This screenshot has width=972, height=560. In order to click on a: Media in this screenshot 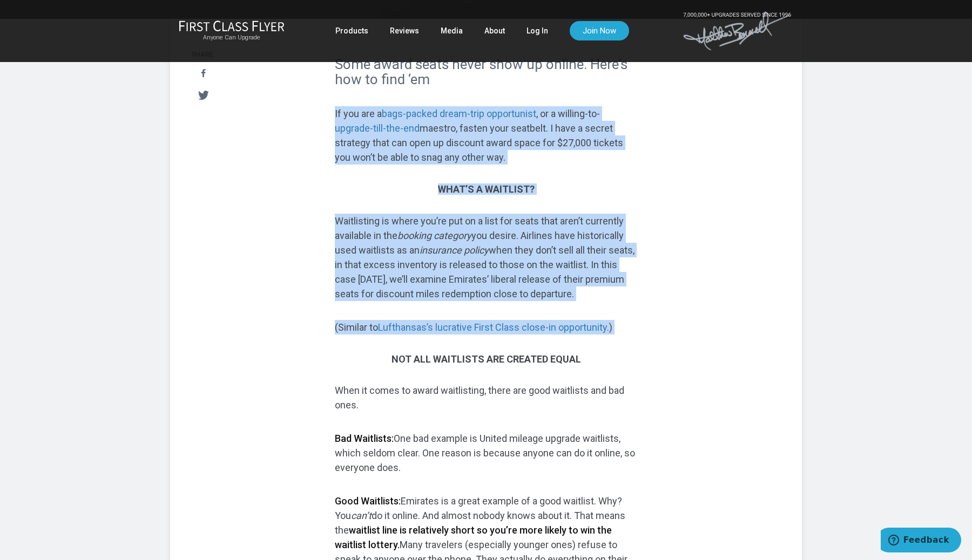, I will do `click(451, 31)`.